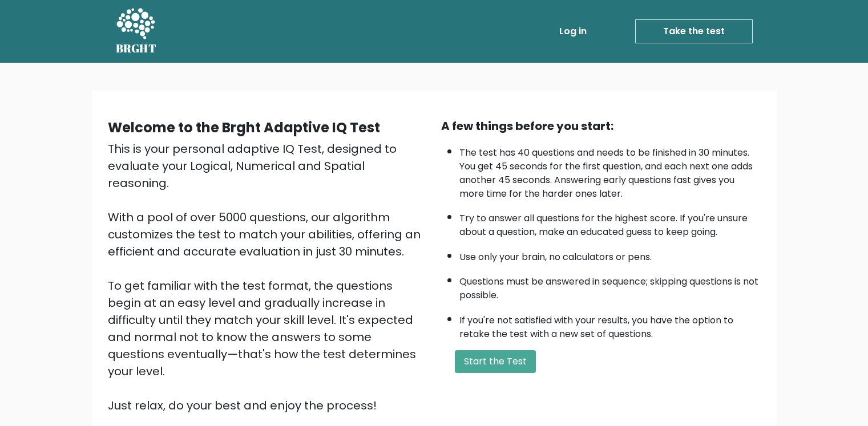 This screenshot has height=426, width=868. What do you see at coordinates (495, 362) in the screenshot?
I see `button: Start the Test` at bounding box center [495, 362].